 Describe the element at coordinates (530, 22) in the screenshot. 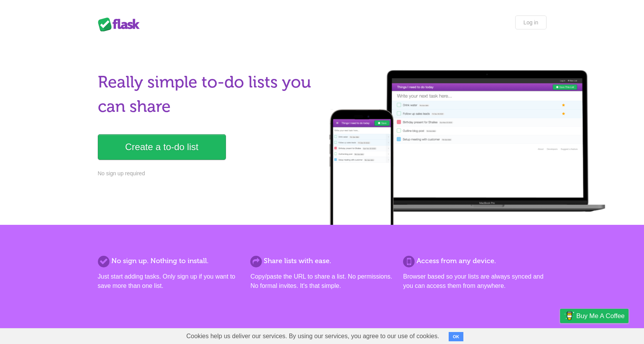

I see `a: Log in` at that location.